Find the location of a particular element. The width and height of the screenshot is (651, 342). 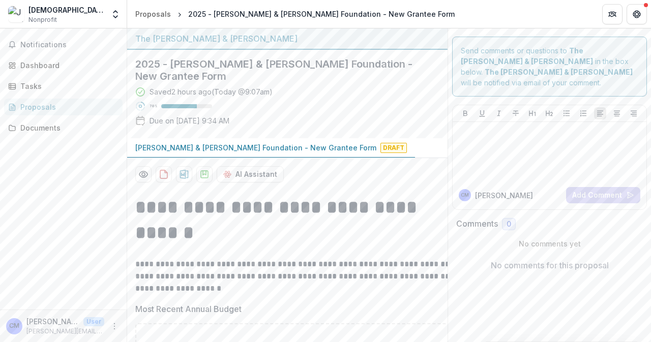

a: Tasks is located at coordinates (63, 86).